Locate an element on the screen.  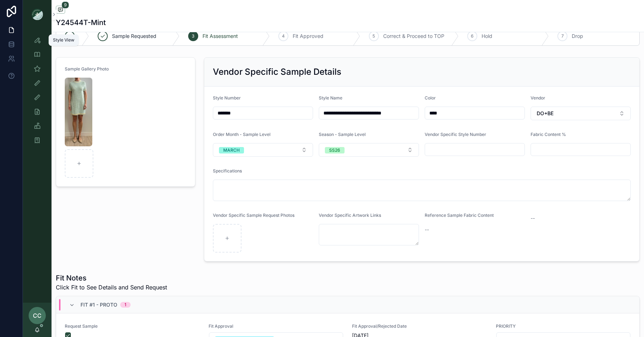
span: Specifications is located at coordinates (227, 171).